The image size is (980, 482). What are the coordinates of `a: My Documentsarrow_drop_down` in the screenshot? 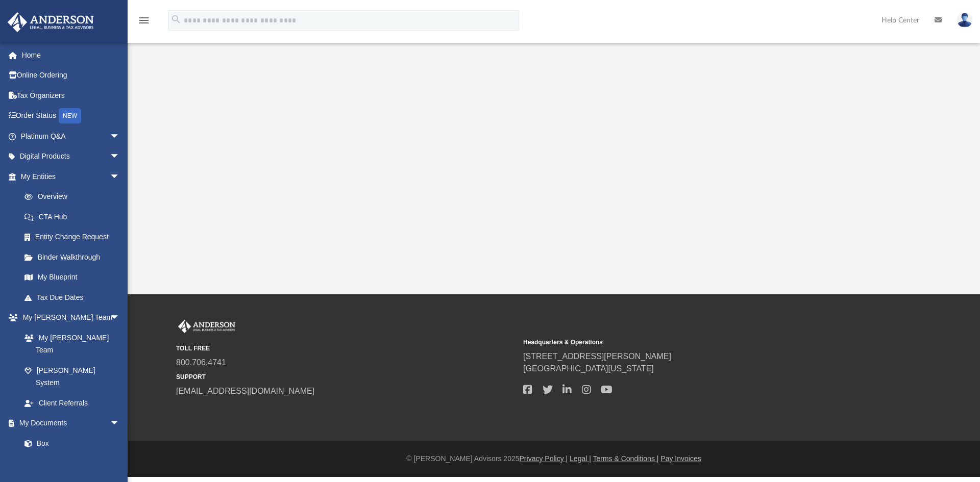 It's located at (68, 424).